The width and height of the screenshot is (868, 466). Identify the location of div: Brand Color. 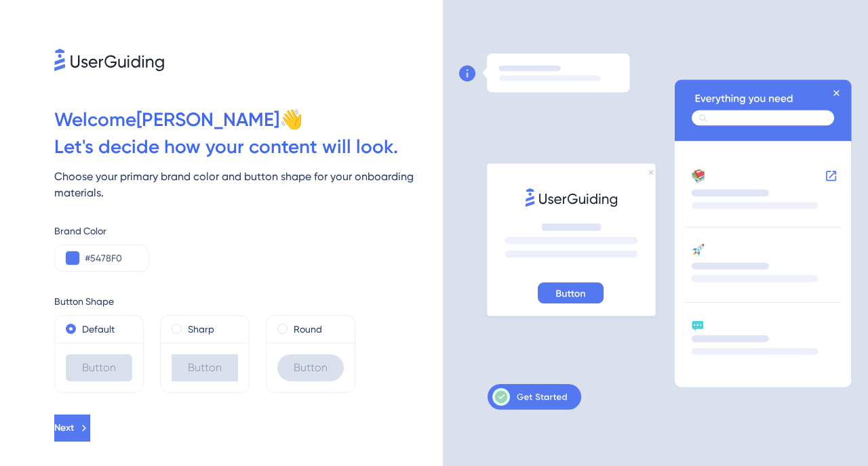
(248, 232).